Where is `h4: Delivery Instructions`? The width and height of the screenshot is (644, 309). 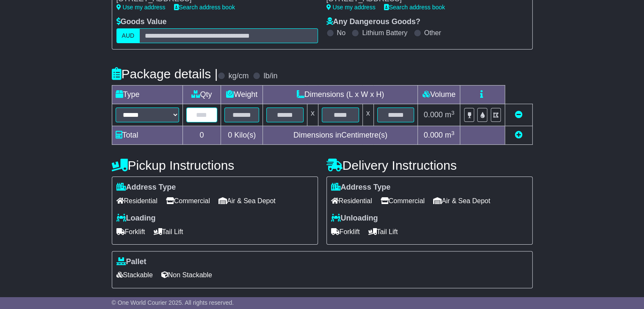
h4: Delivery Instructions is located at coordinates (429, 165).